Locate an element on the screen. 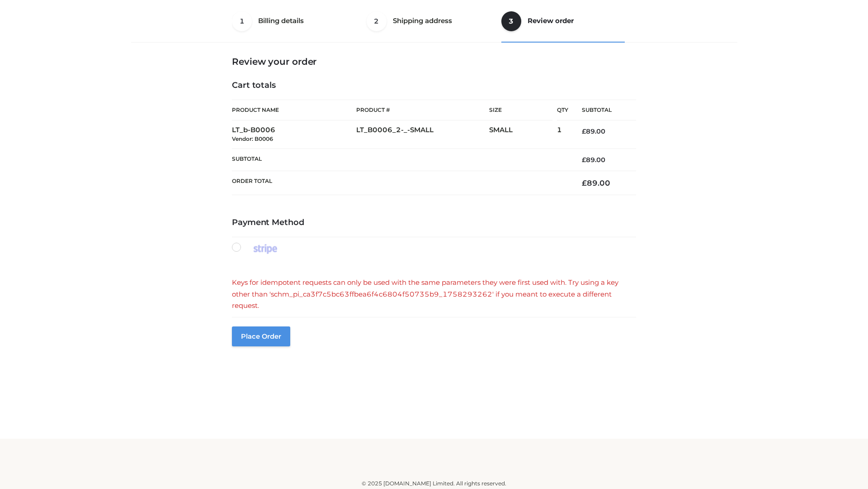 This screenshot has height=489, width=868. th: Product Name is located at coordinates (294, 110).